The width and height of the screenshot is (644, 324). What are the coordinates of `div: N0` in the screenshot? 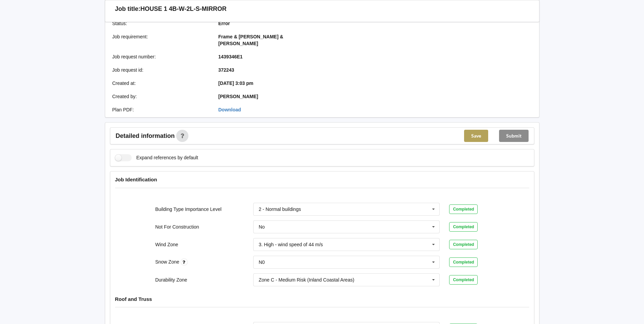 It's located at (262, 263).